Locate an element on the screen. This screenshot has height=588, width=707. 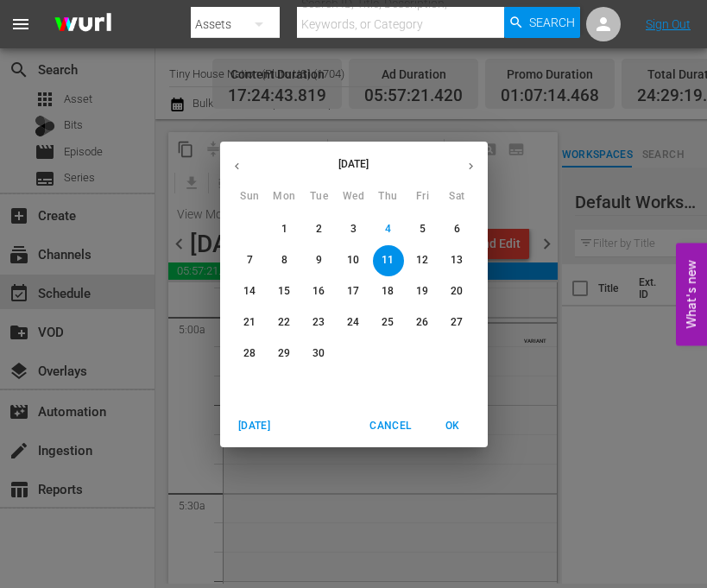
button: 24 is located at coordinates (354, 323).